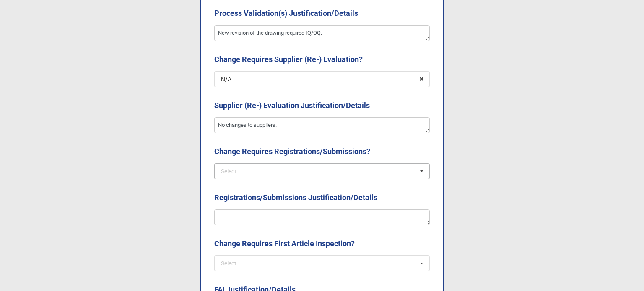 Image resolution: width=644 pixels, height=291 pixels. What do you see at coordinates (322, 33) in the screenshot?
I see `textarea: New revision of the drawing required IQ/OQ.` at bounding box center [322, 33].